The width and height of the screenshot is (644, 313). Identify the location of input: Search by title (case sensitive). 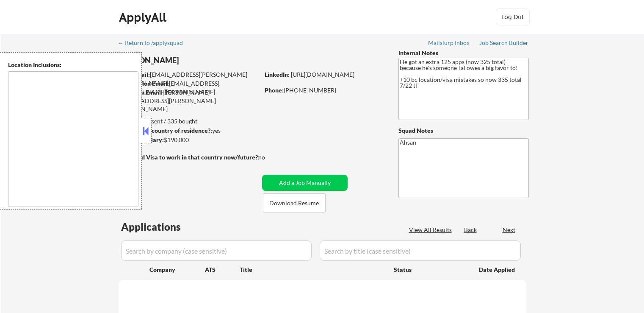
(420, 251).